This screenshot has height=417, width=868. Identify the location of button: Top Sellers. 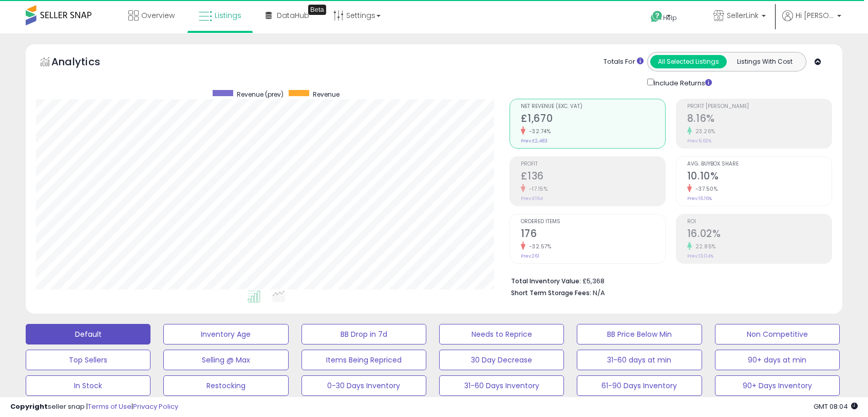
(88, 359).